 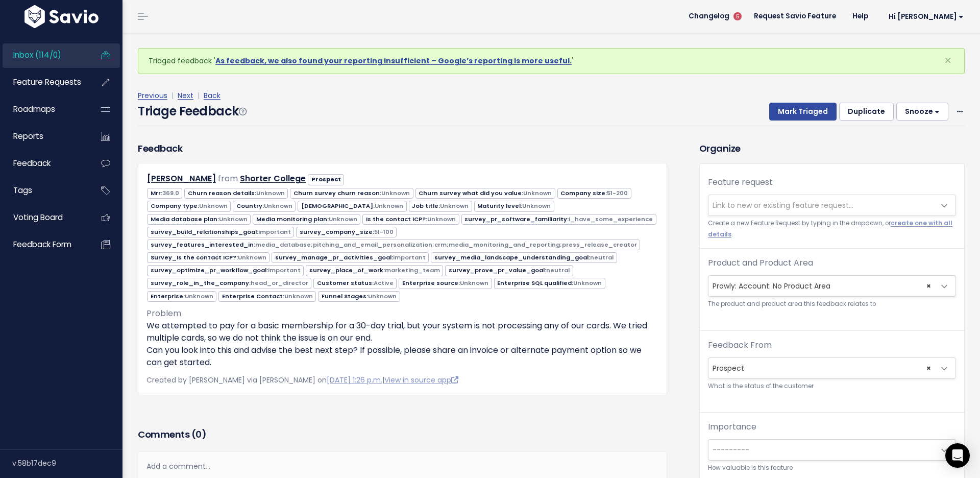 What do you see at coordinates (229, 282) in the screenshot?
I see `span: survey_role_in_the_company:` at bounding box center [229, 282].